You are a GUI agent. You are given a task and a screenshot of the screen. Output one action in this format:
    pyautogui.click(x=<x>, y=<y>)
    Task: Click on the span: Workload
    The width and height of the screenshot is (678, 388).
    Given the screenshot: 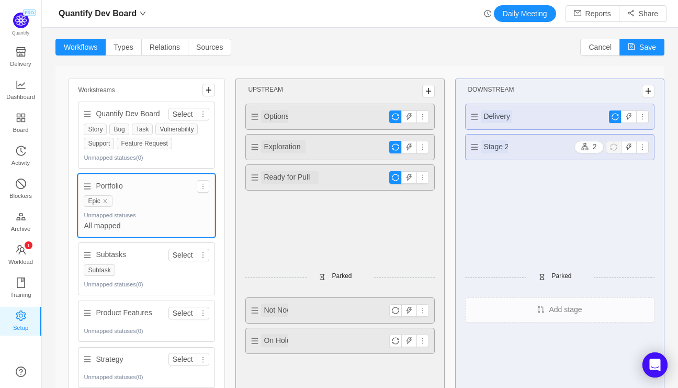 What is the action you would take?
    pyautogui.click(x=20, y=262)
    